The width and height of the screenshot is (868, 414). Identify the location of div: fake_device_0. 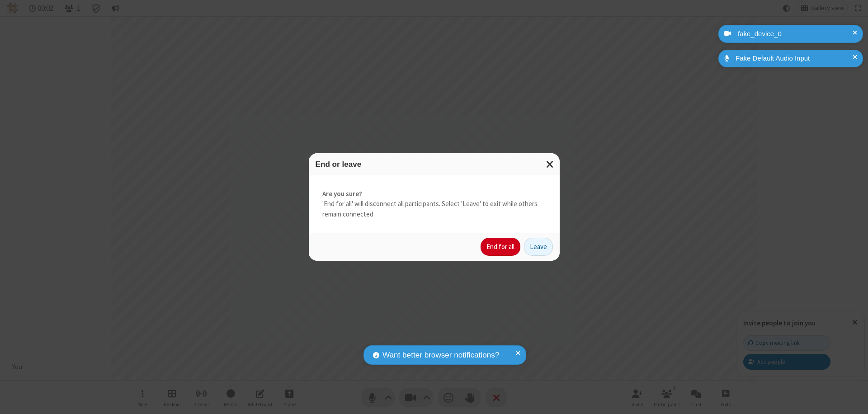
(796, 34).